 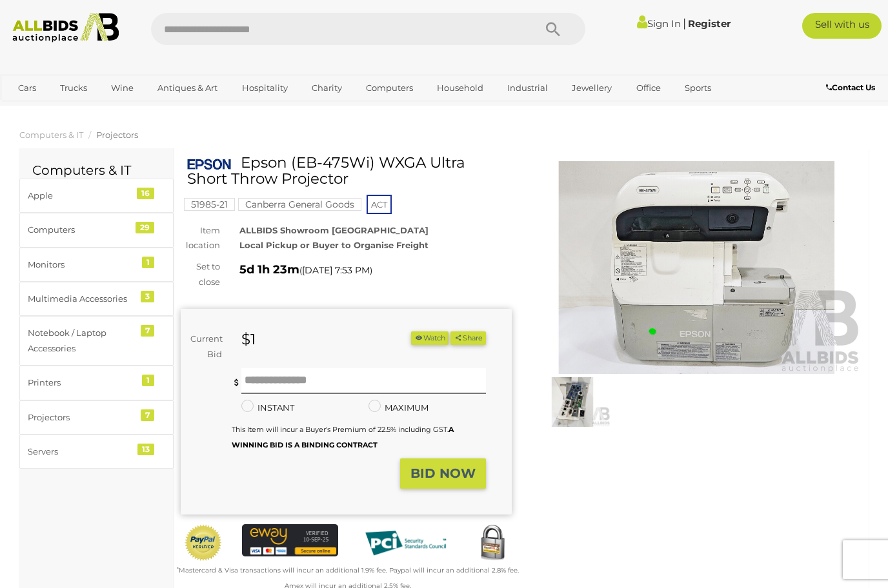 What do you see at coordinates (553, 29) in the screenshot?
I see `button: Search` at bounding box center [553, 29].